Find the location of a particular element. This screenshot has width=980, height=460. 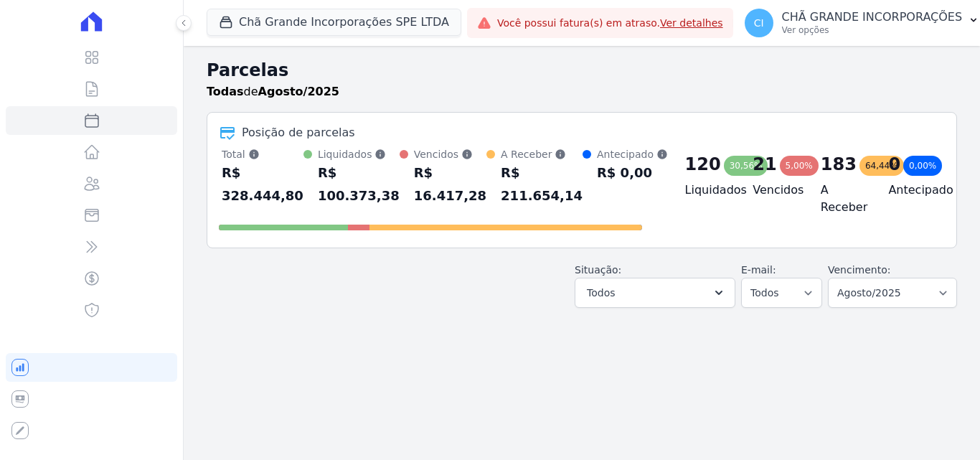

div: R$ 16.417,28 is located at coordinates (450, 185).